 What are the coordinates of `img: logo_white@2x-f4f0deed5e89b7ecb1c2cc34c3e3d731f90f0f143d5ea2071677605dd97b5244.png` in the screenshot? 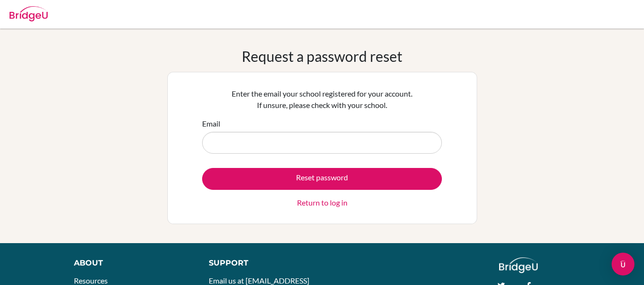 It's located at (518, 265).